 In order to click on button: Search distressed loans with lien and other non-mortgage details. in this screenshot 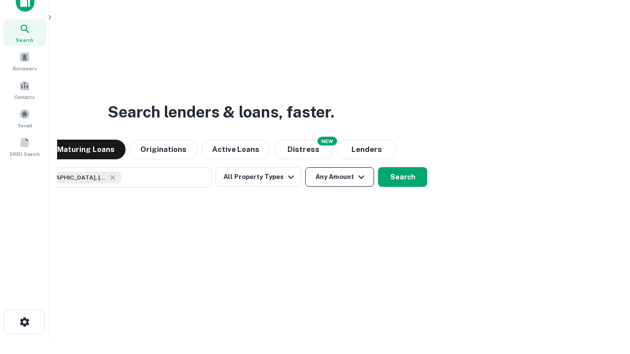, I will do `click(303, 150)`.